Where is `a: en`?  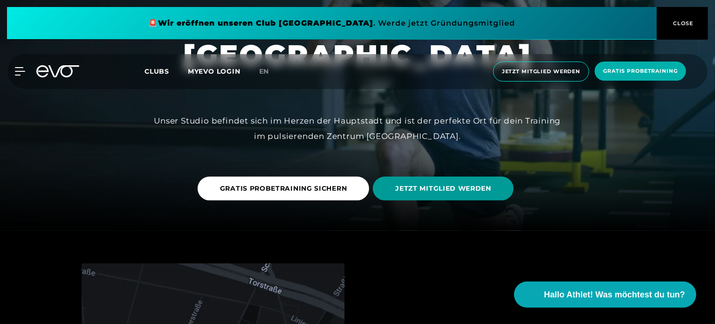 a: en is located at coordinates (270, 71).